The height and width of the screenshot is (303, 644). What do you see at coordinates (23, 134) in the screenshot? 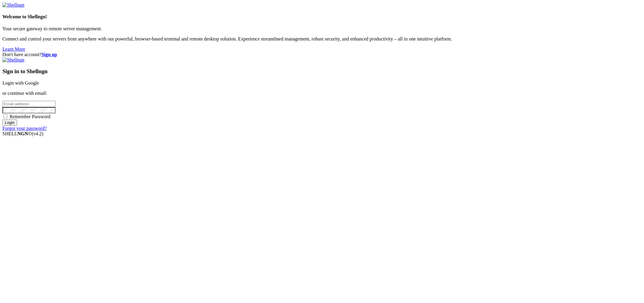
I see `b: NGN` at bounding box center [23, 134].